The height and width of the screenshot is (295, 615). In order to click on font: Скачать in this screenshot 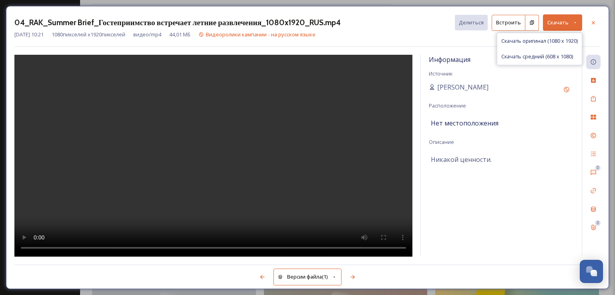, I will do `click(558, 22)`.